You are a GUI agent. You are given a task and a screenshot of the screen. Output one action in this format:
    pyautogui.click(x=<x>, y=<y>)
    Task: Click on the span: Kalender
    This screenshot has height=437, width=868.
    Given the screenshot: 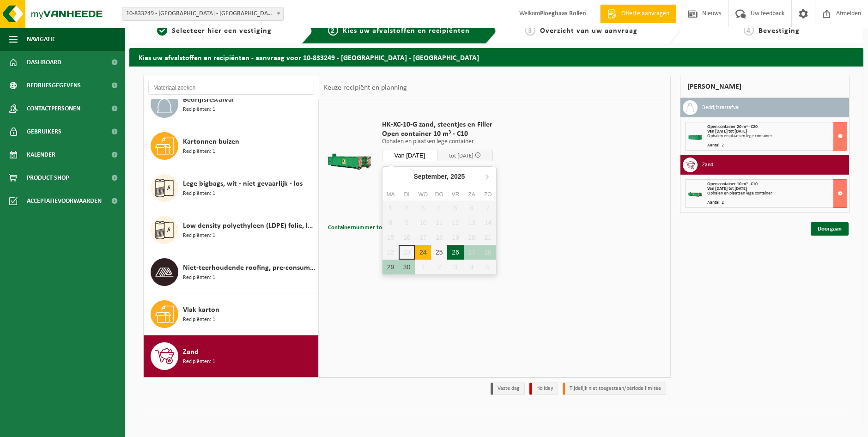 What is the action you would take?
    pyautogui.click(x=41, y=155)
    